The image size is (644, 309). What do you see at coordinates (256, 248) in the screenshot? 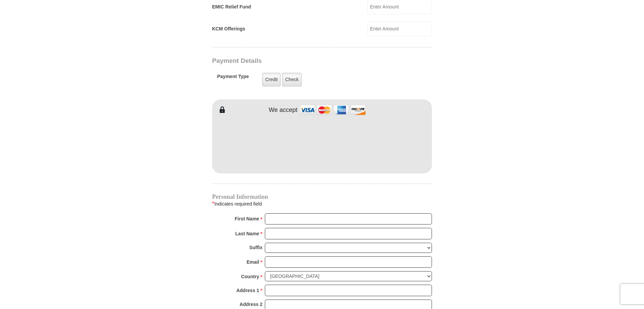
I see `strong: Suffix` at bounding box center [256, 248].